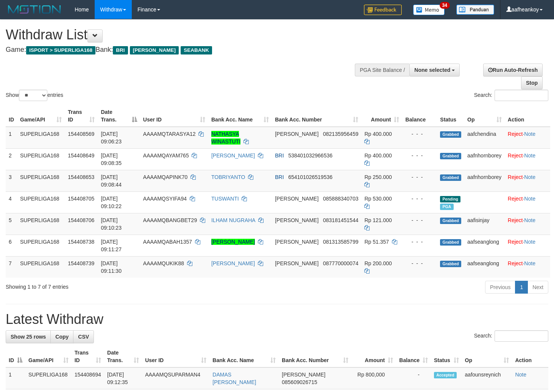 This screenshot has width=554, height=392. What do you see at coordinates (84, 337) in the screenshot?
I see `span: CSV` at bounding box center [84, 337].